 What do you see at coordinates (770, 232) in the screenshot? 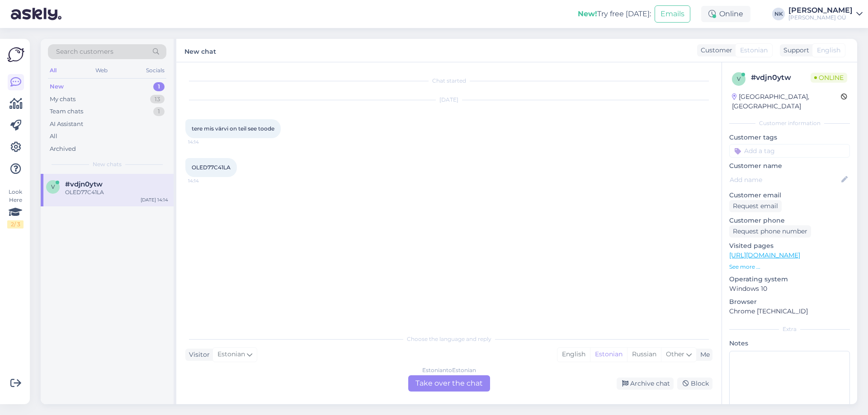
I see `div: Request phone number` at bounding box center [770, 232].